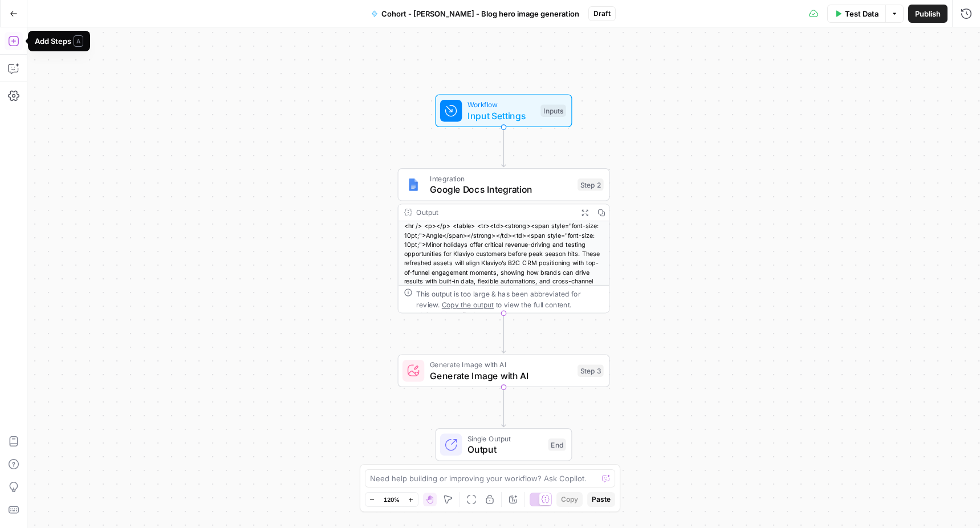 Image resolution: width=980 pixels, height=528 pixels. Describe the element at coordinates (501, 189) in the screenshot. I see `span: Google Docs Integration` at that location.